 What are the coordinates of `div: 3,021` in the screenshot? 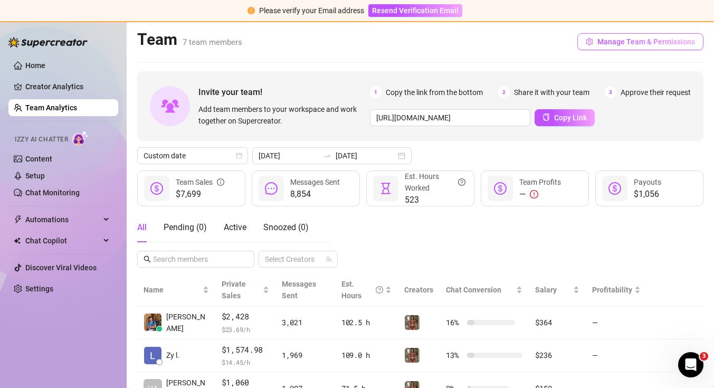 It's located at (305, 322).